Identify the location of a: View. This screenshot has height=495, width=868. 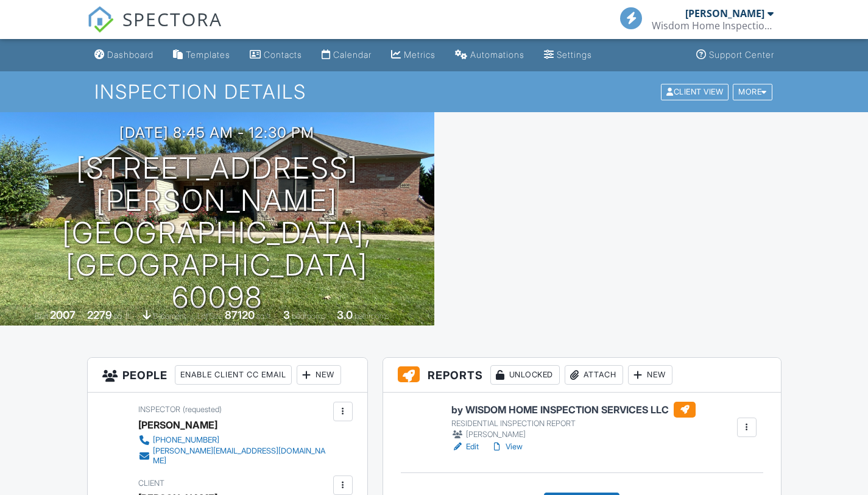
(507, 447).